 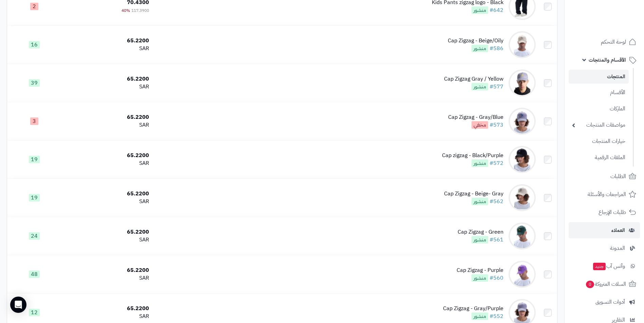 What do you see at coordinates (604, 42) in the screenshot?
I see `a: لوحة التحكم` at bounding box center [604, 42].